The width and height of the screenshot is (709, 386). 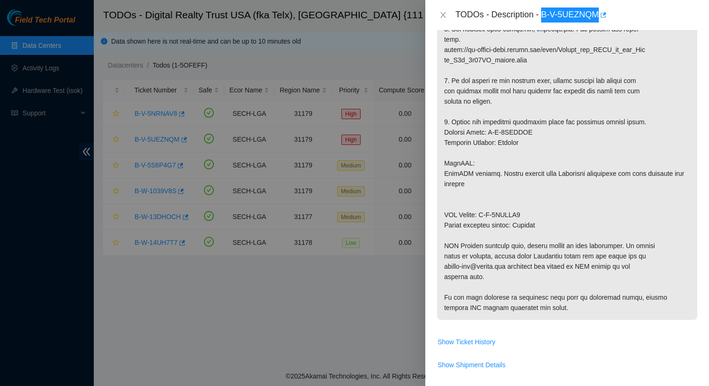 I want to click on div: TODOs - Description - B-V-5UEZNQM, so click(x=576, y=15).